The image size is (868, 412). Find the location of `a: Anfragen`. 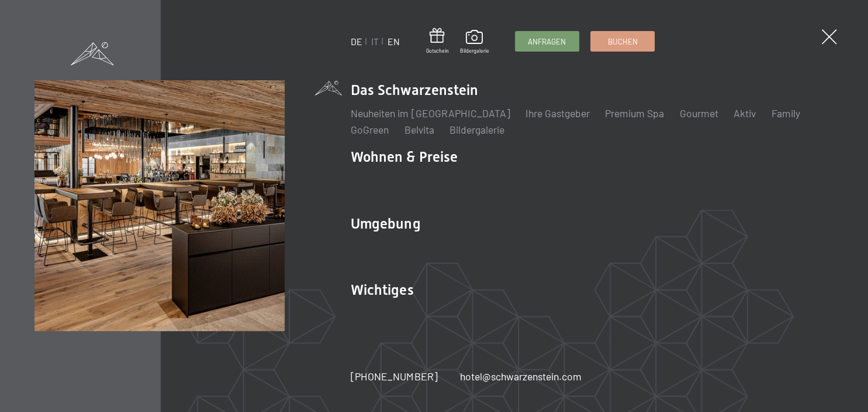

a: Anfragen is located at coordinates (547, 41).